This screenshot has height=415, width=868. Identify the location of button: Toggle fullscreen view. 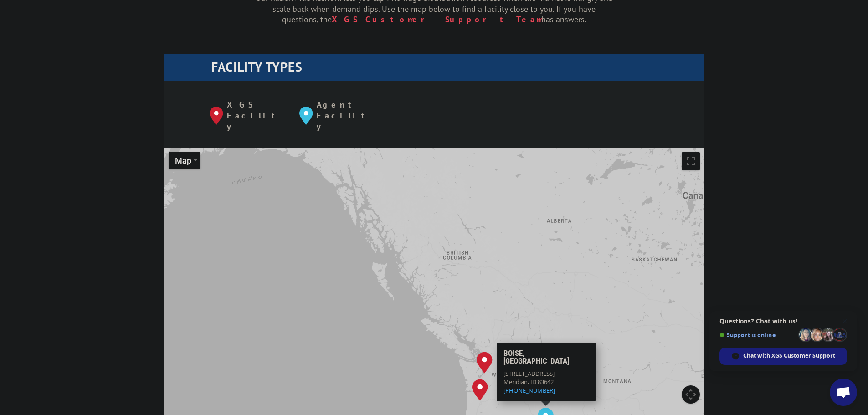
(691, 161).